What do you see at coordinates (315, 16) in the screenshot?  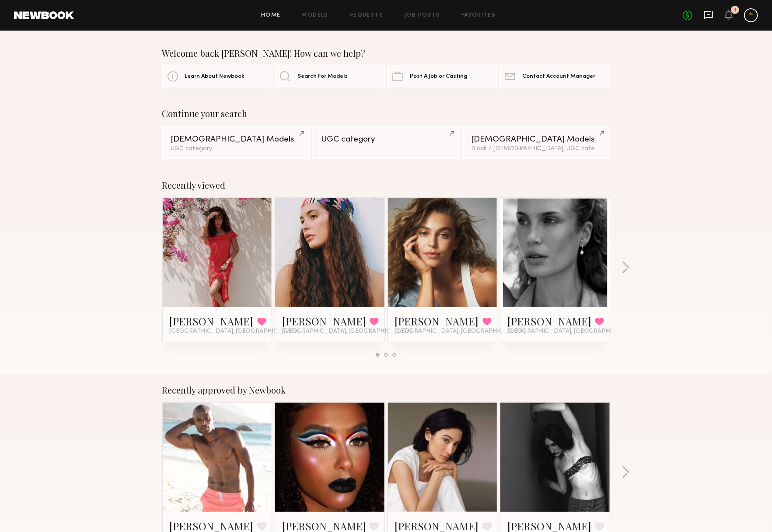 I see `a: Models` at bounding box center [315, 16].